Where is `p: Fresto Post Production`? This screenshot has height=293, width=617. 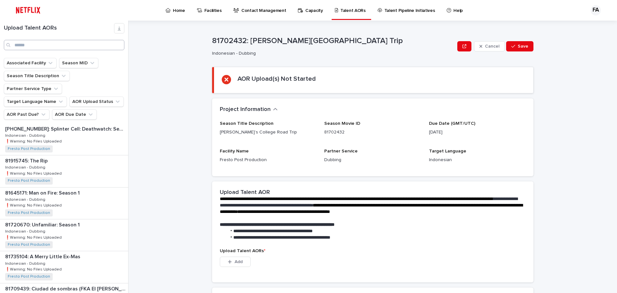 p: Fresto Post Production is located at coordinates (268, 160).